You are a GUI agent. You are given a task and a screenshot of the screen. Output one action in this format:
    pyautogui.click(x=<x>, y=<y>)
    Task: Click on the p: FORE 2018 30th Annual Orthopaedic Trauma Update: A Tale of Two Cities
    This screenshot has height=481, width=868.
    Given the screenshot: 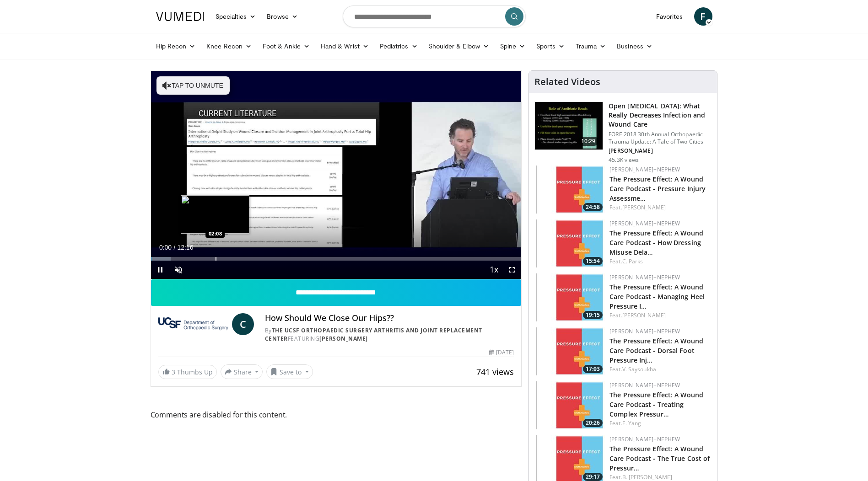 What is the action you would take?
    pyautogui.click(x=659, y=138)
    